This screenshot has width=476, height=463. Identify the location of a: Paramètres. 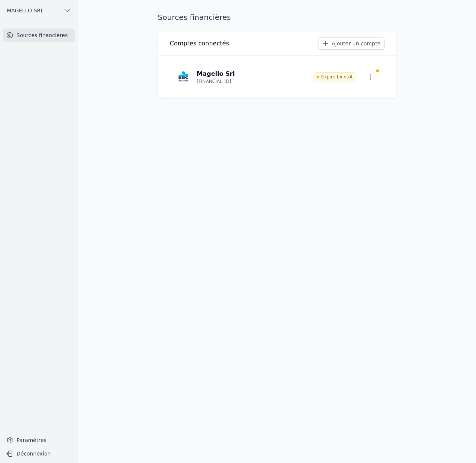
(39, 440).